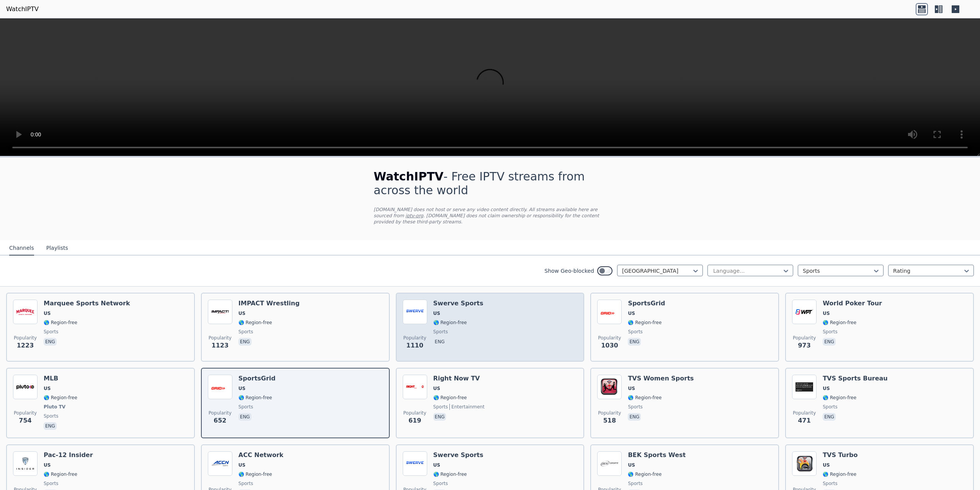 The width and height of the screenshot is (980, 490). I want to click on a: iptv-org, so click(414, 216).